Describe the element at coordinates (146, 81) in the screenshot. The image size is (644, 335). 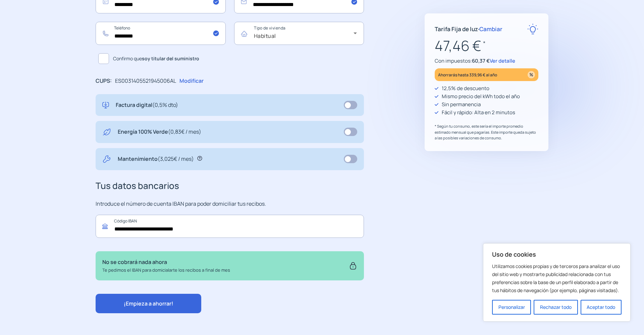
I see `p: ES0031405521945006AL` at that location.